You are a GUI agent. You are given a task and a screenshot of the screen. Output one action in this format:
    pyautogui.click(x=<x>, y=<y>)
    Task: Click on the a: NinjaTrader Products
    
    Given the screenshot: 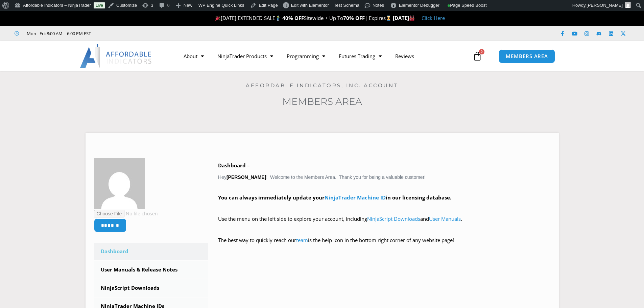 What is the action you would take?
    pyautogui.click(x=245, y=56)
    